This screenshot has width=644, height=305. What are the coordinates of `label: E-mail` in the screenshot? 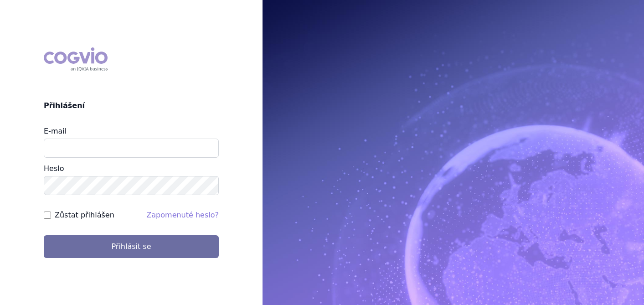 It's located at (55, 131).